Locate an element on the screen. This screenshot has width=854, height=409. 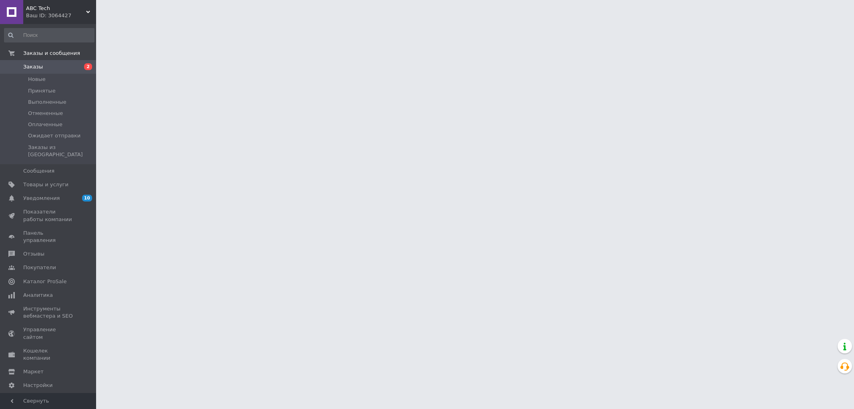
span: Сообщения is located at coordinates (39, 171).